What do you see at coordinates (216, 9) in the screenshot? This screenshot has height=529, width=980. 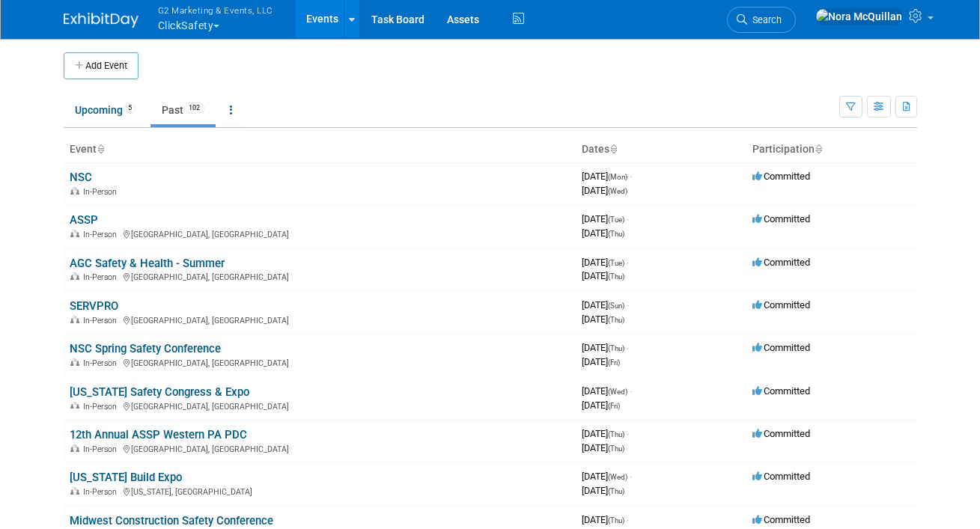 I see `span: G2 Marketing & Events, LLC` at bounding box center [216, 9].